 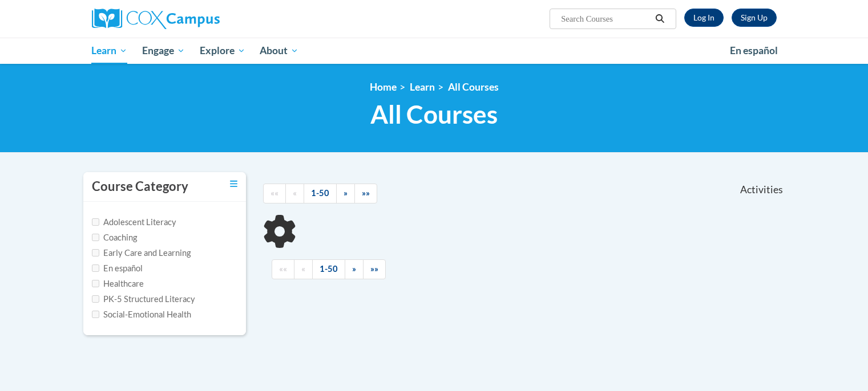 I want to click on button: Search, so click(x=659, y=19).